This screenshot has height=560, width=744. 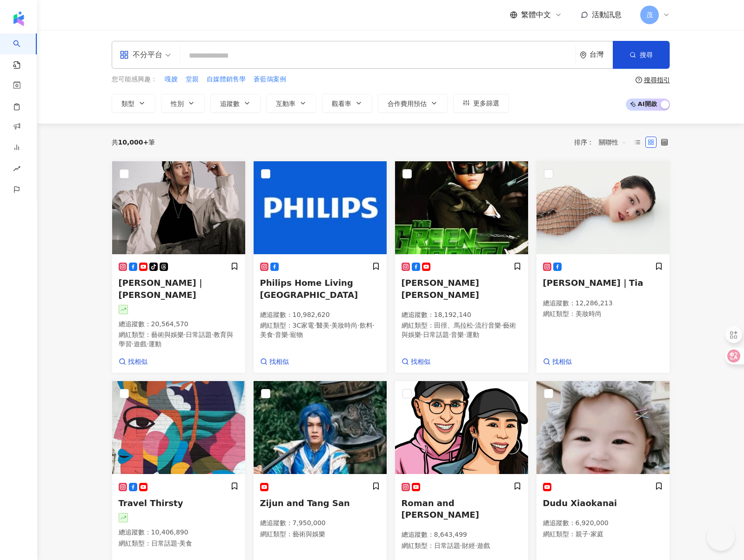 I want to click on button: 自媒體銷售學, so click(x=226, y=80).